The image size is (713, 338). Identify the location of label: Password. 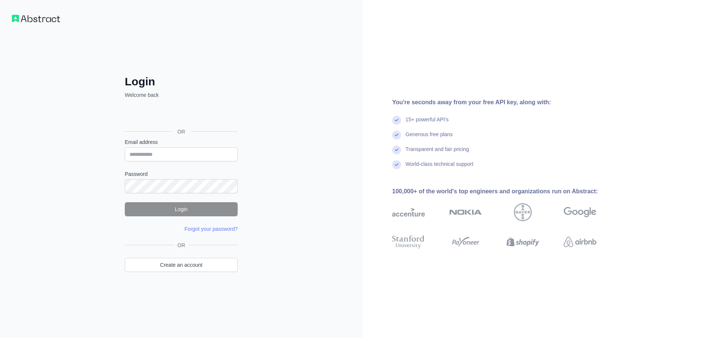
(181, 174).